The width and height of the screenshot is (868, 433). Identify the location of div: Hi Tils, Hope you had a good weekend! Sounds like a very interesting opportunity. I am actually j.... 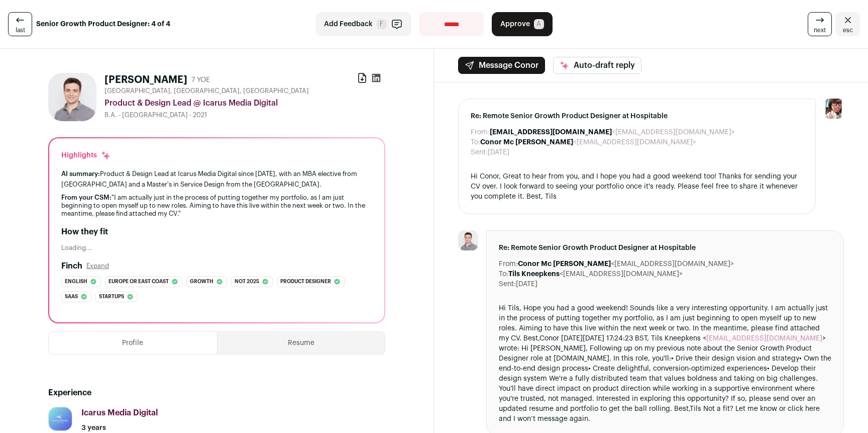
(665, 363).